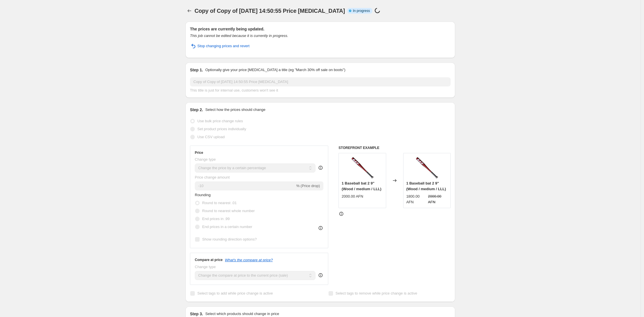  I want to click on input: 30% off holiday sale, so click(320, 82).